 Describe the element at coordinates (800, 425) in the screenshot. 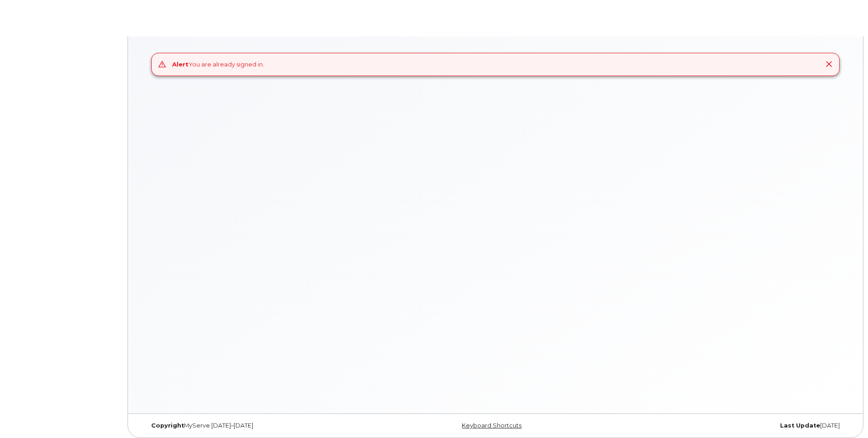

I see `strong: Last Update` at that location.